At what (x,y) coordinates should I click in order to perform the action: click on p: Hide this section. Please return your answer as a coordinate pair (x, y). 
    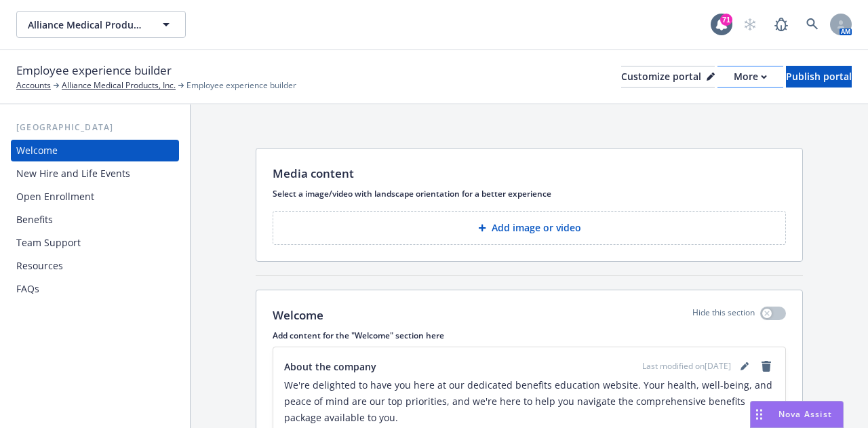
    Looking at the image, I should click on (723, 316).